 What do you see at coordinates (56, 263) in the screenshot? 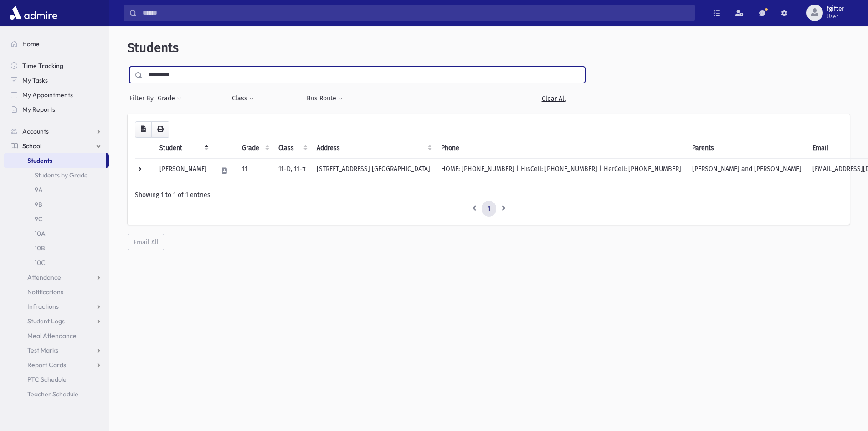
I see `a: 10C` at bounding box center [56, 263].